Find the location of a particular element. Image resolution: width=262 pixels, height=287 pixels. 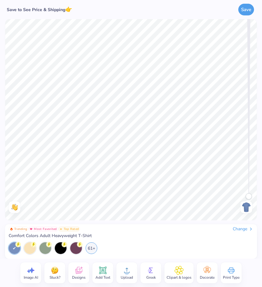

img: Trending sort is located at coordinates (11, 229).